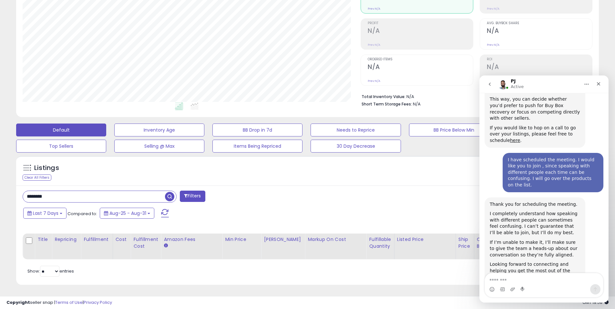  I want to click on button: Items Being Repriced, so click(257, 146).